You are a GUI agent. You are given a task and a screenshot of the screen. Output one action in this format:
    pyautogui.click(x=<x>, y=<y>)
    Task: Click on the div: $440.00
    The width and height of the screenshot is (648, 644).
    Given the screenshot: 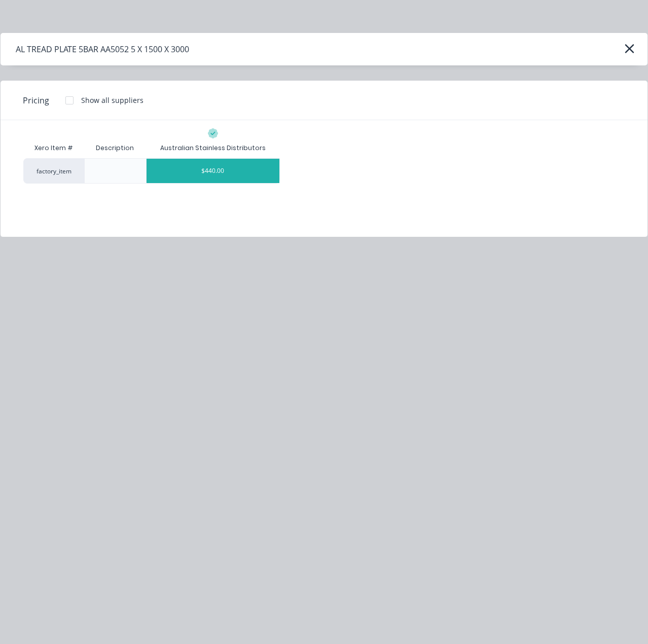 What is the action you would take?
    pyautogui.click(x=213, y=171)
    